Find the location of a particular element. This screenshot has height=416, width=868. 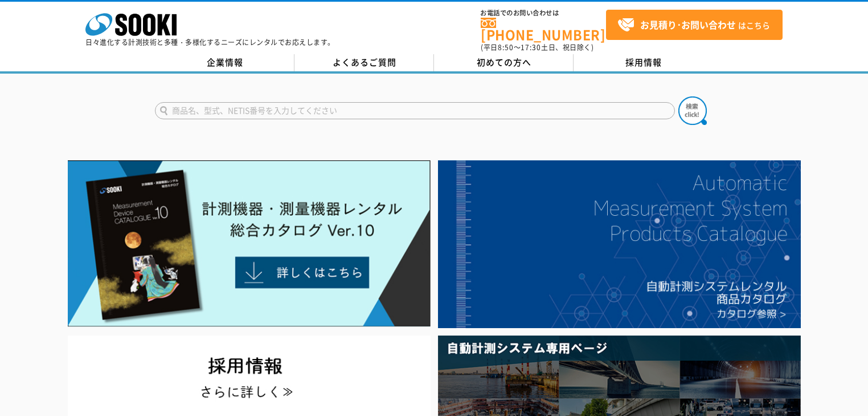

a: 初めての方へ is located at coordinates (504, 63).